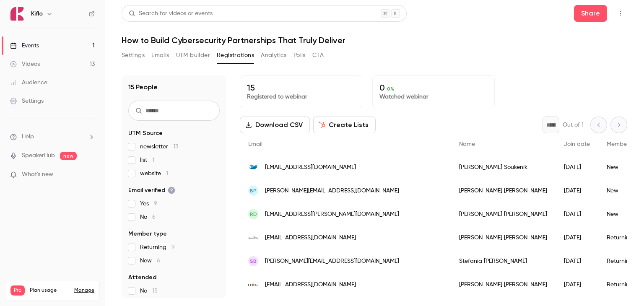  I want to click on span: Plan usage, so click(50, 291).